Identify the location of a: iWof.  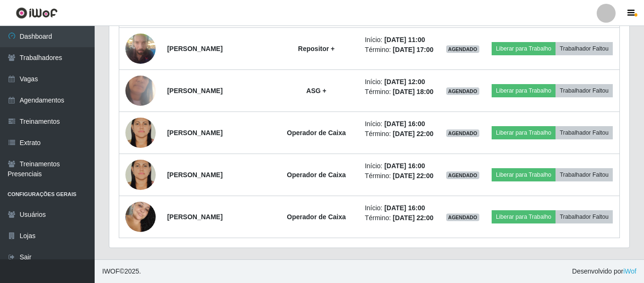
(630, 271).